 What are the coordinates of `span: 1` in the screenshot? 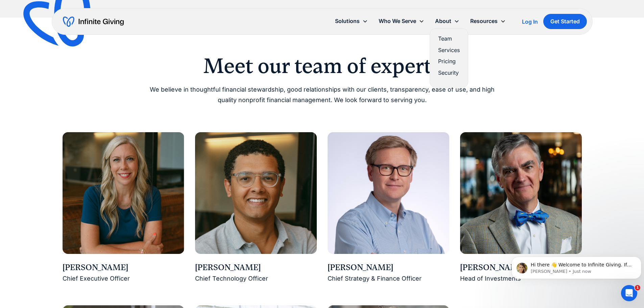 It's located at (638, 288).